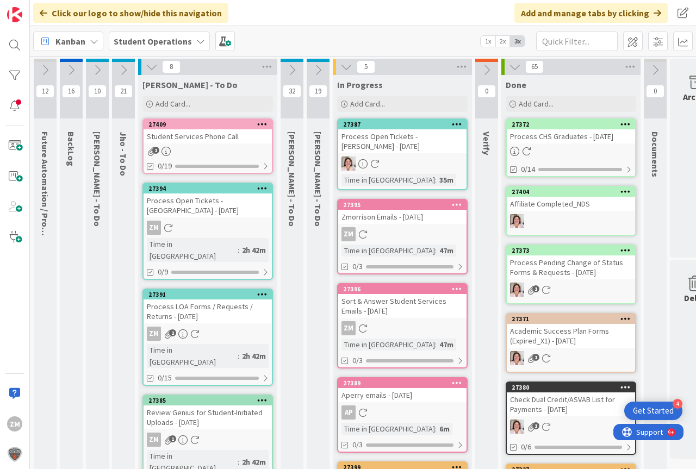 This screenshot has height=469, width=696. What do you see at coordinates (15, 15) in the screenshot?
I see `img: Visit kanbanzone.com` at bounding box center [15, 15].